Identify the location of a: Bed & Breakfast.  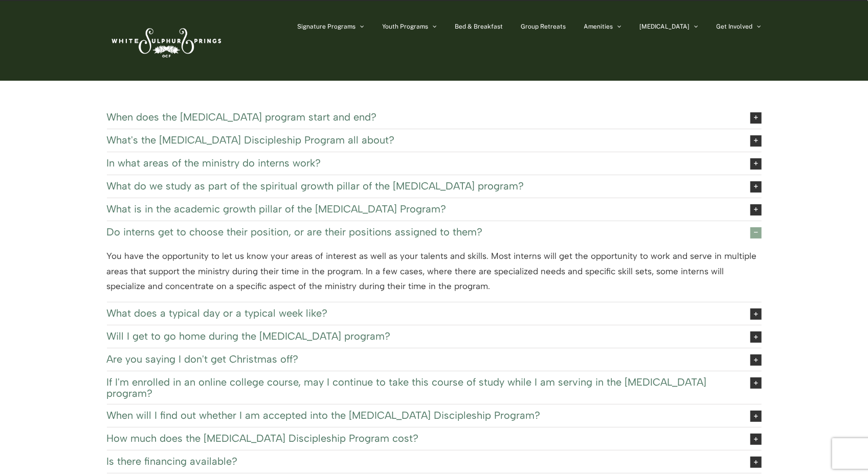
(479, 27).